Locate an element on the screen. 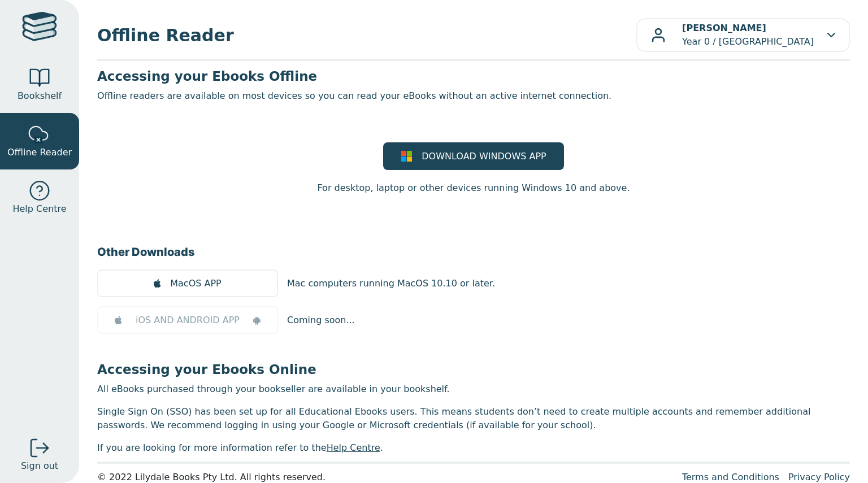 The image size is (868, 483). span: Sign out is located at coordinates (40, 466).